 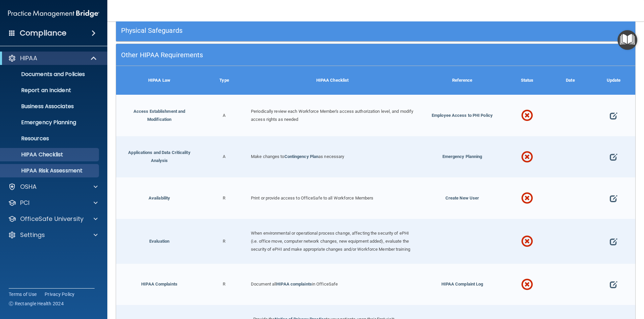 What do you see at coordinates (325, 284) in the screenshot?
I see `span: in OfficeSafe` at bounding box center [325, 284].